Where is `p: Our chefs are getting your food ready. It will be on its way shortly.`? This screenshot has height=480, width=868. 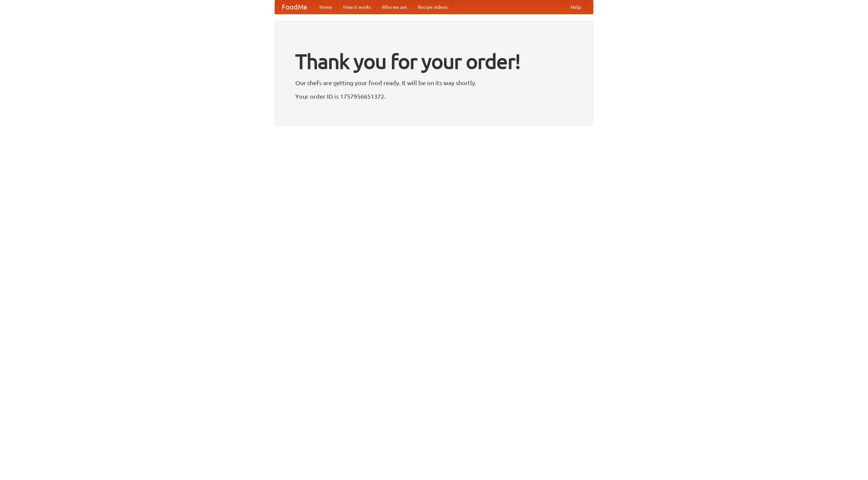 p: Our chefs are getting your food ready. It will be on its way shortly. is located at coordinates (434, 83).